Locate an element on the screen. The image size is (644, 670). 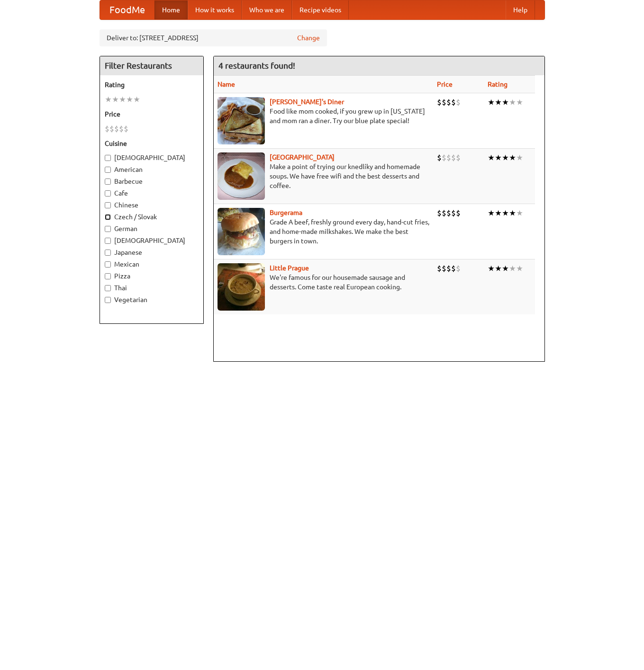
label: Pizza is located at coordinates (152, 276).